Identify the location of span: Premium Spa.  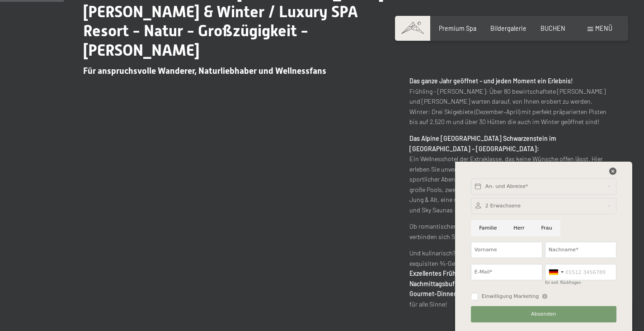
(457, 28).